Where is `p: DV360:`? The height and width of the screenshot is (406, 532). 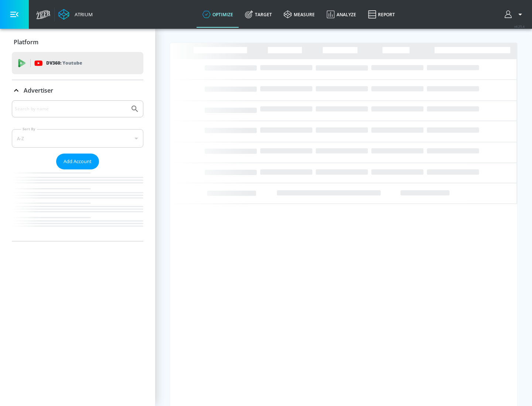 p: DV360: is located at coordinates (64, 63).